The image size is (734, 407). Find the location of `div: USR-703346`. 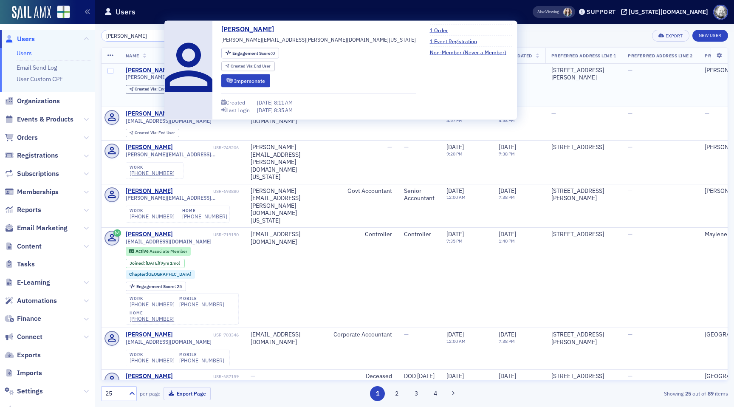

div: USR-703346 is located at coordinates (206, 334).